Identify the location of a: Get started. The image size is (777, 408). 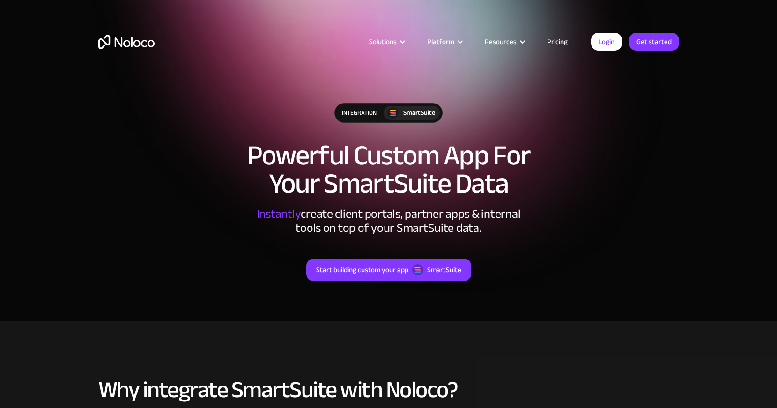
(654, 42).